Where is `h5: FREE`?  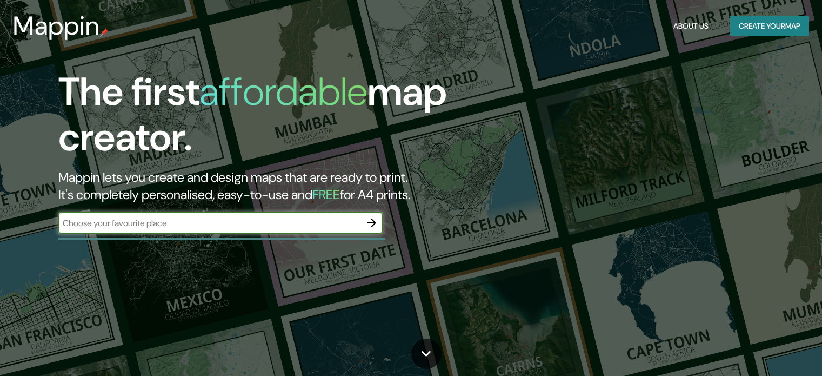 h5: FREE is located at coordinates (326, 194).